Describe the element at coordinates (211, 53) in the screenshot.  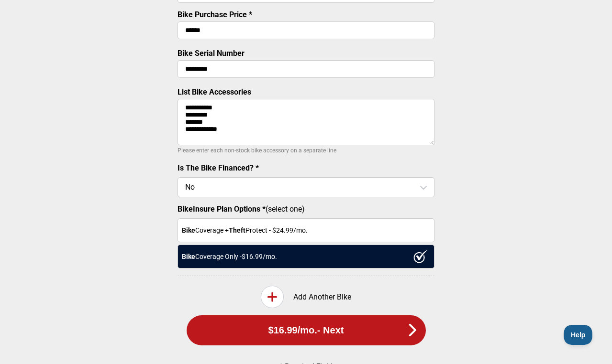
I see `label: Bike Serial Number` at that location.